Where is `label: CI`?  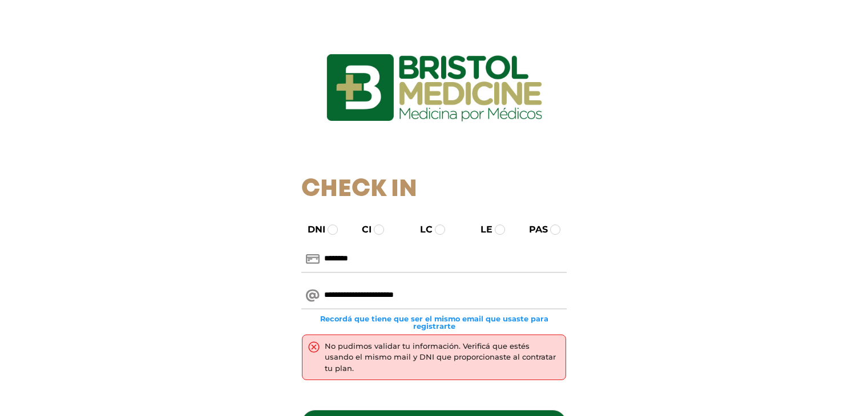 label: CI is located at coordinates (361, 230).